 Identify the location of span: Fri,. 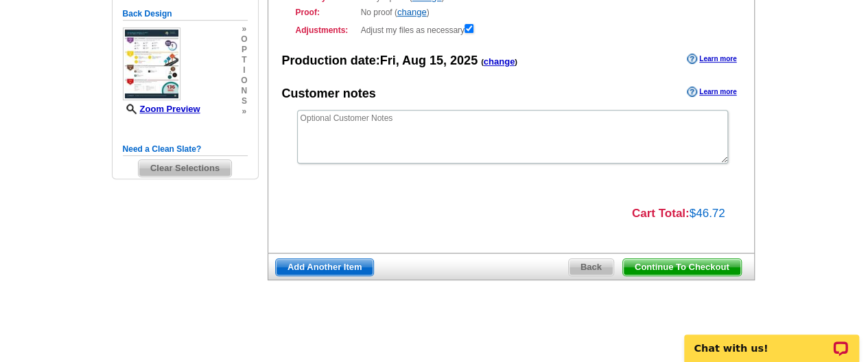
(389, 60).